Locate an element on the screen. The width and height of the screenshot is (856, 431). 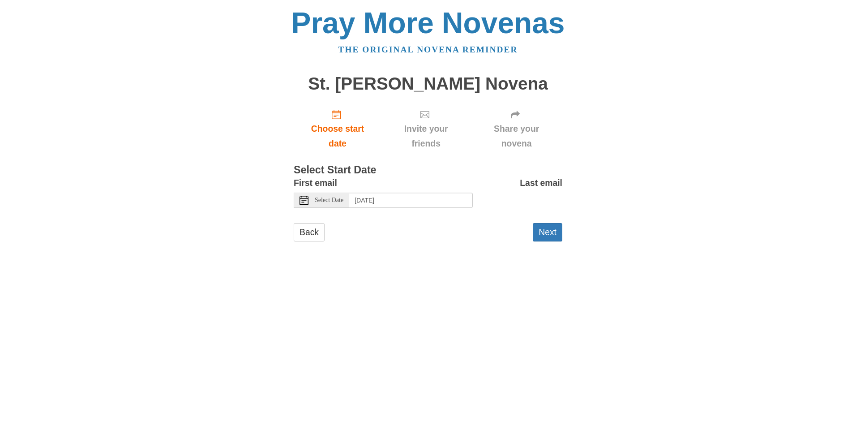
a: Choose start date is located at coordinates (337, 128).